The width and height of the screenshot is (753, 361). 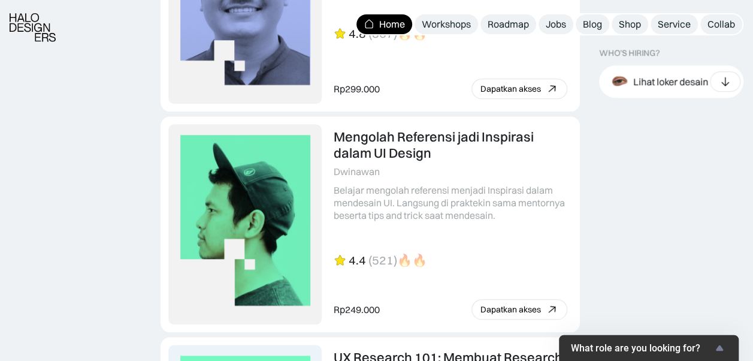 I want to click on div: Service, so click(x=674, y=24).